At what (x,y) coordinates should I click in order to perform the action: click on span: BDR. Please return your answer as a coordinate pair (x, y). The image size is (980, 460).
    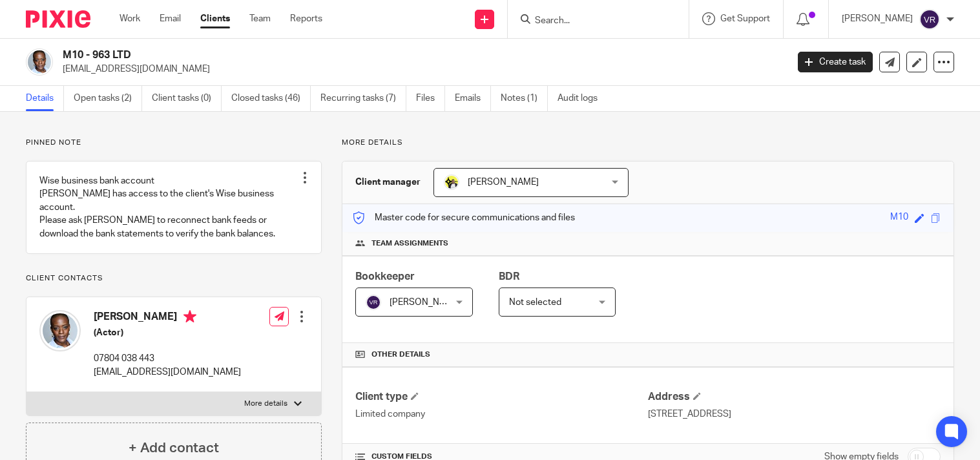
    Looking at the image, I should click on (509, 276).